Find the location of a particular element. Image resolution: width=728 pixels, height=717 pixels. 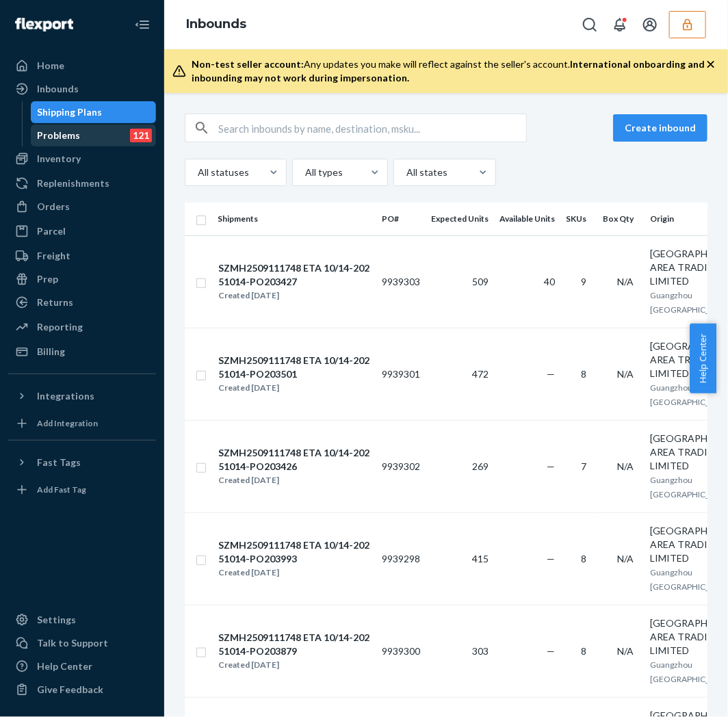

span: 7 is located at coordinates (584, 466).